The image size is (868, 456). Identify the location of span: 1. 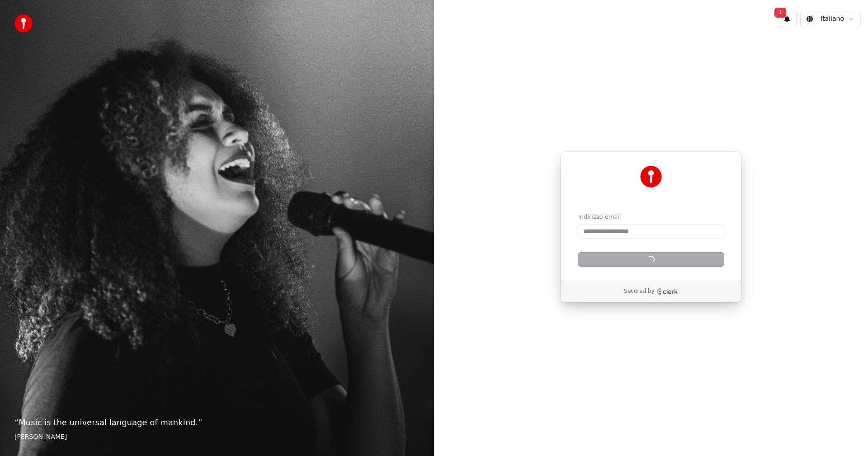
(780, 12).